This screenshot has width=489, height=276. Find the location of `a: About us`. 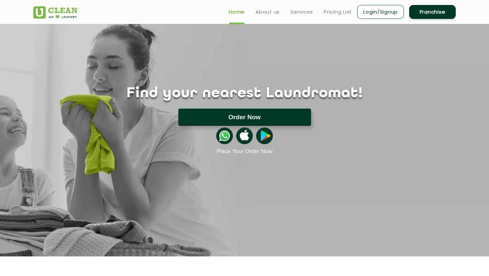

a: About us is located at coordinates (267, 12).